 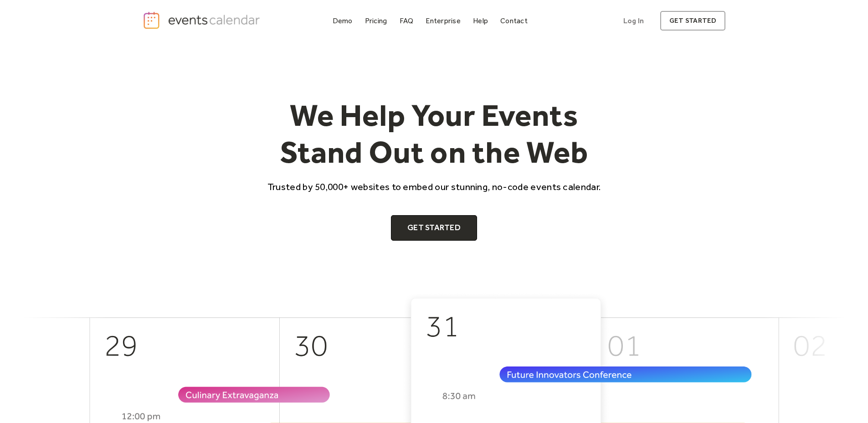 I want to click on a: Help, so click(x=481, y=21).